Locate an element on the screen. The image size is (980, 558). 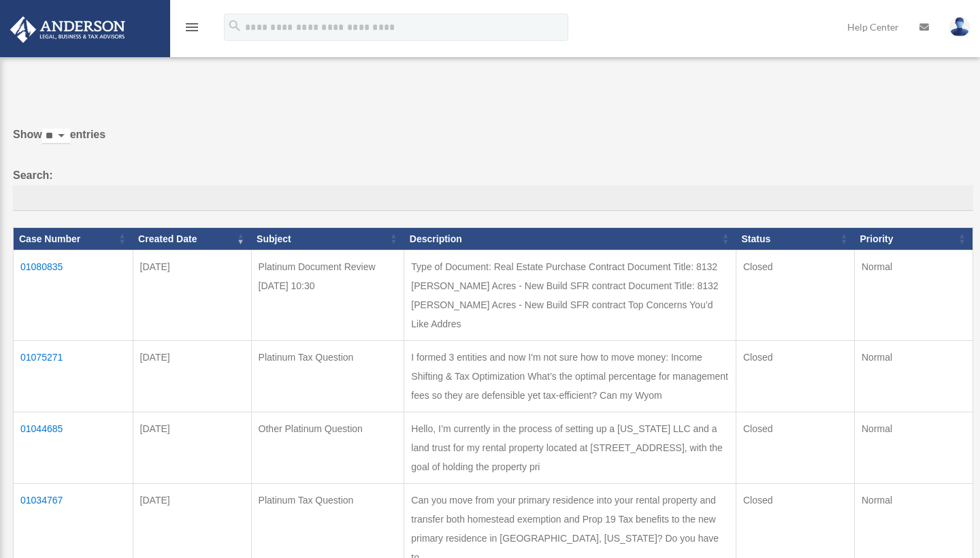
label: Search: is located at coordinates (492, 188).